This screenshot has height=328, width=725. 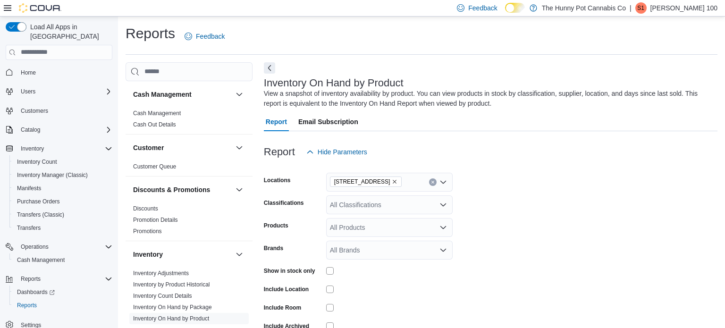 I want to click on button: Customers, so click(x=59, y=110).